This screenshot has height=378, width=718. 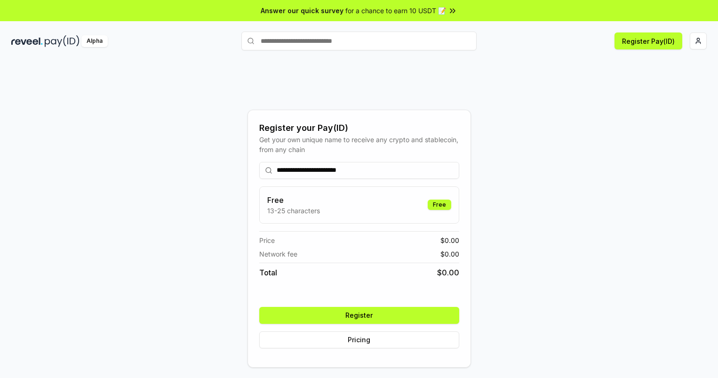 What do you see at coordinates (95, 41) in the screenshot?
I see `div: Alpha` at bounding box center [95, 41].